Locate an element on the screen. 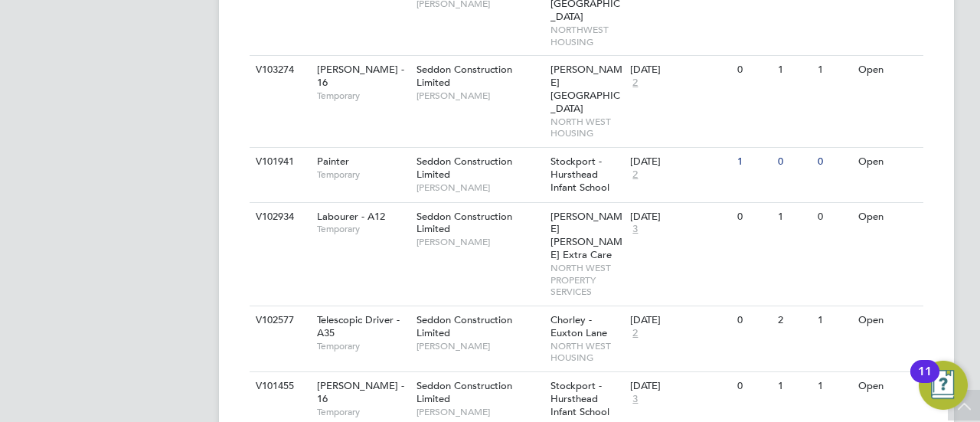 The image size is (980, 422). div: V101941 is located at coordinates (279, 162).